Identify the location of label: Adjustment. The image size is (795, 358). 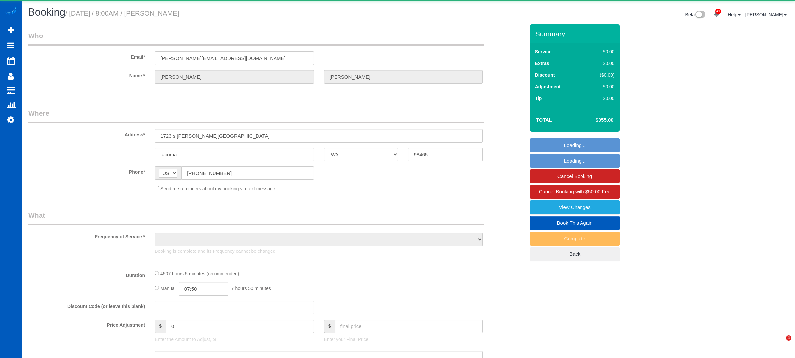
(547, 86).